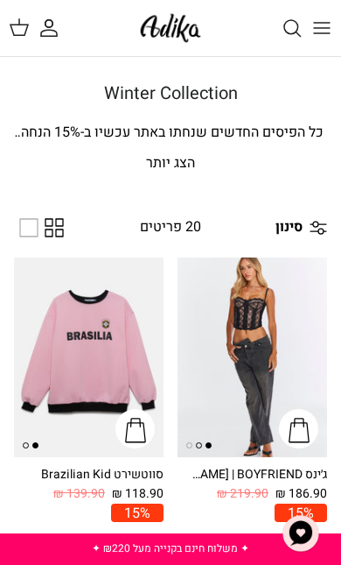 This screenshot has width=341, height=565. Describe the element at coordinates (242, 494) in the screenshot. I see `span: 219.90 ₪` at that location.